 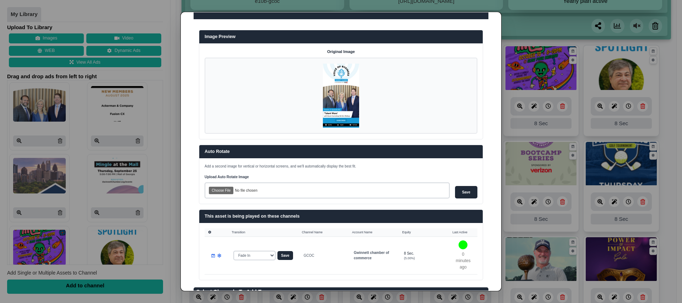 What do you see at coordinates (341, 52) in the screenshot?
I see `h4: Original Image` at bounding box center [341, 52].